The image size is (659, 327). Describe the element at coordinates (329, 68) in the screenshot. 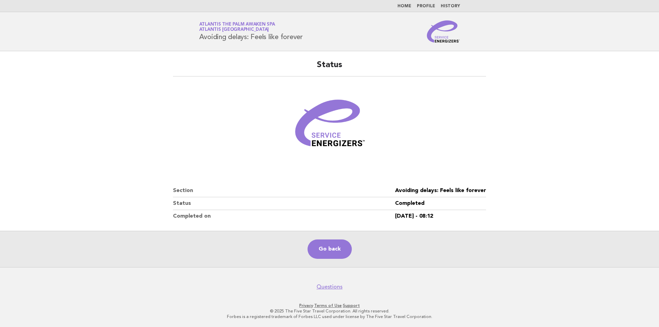

I see `h2: Status` at that location.